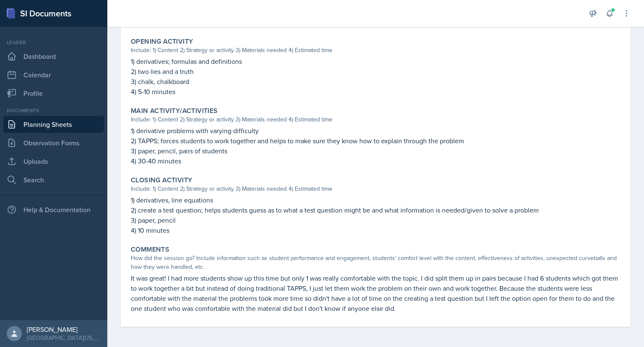 The image size is (644, 347). What do you see at coordinates (161, 180) in the screenshot?
I see `label: Closing Activity` at bounding box center [161, 180].